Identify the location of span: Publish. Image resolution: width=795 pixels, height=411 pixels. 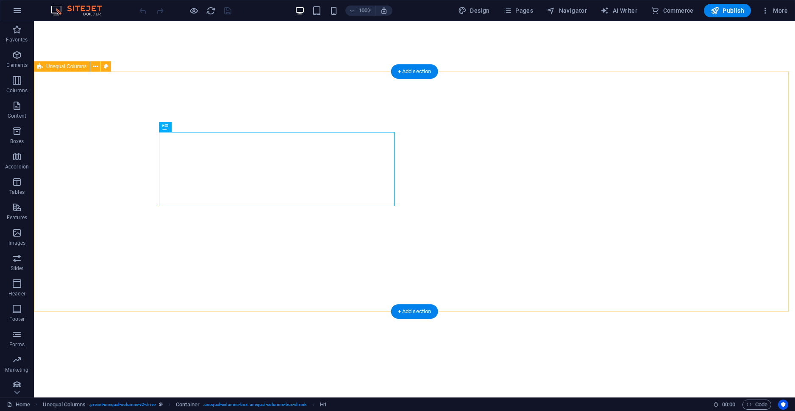
(727, 11).